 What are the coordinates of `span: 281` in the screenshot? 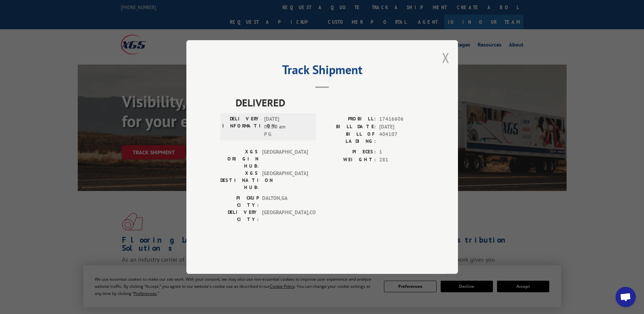 It's located at (402, 160).